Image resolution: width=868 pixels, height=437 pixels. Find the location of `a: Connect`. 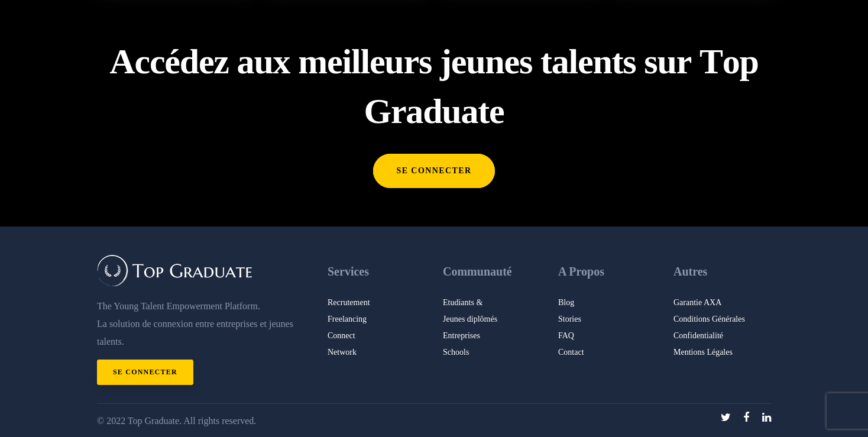

a: Connect is located at coordinates (376, 336).